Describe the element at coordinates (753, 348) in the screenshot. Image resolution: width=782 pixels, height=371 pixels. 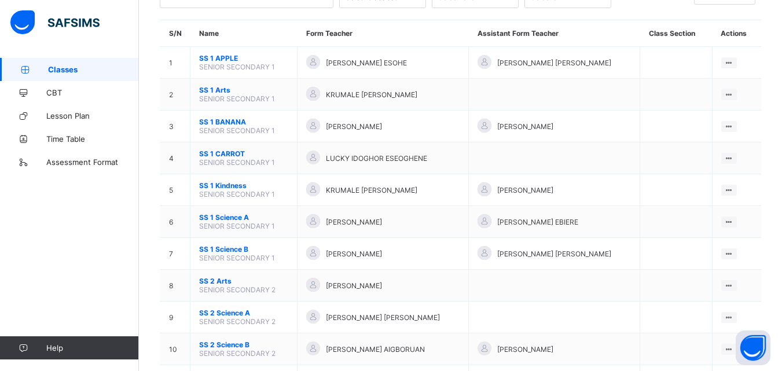
I see `button: Open asap` at that location.